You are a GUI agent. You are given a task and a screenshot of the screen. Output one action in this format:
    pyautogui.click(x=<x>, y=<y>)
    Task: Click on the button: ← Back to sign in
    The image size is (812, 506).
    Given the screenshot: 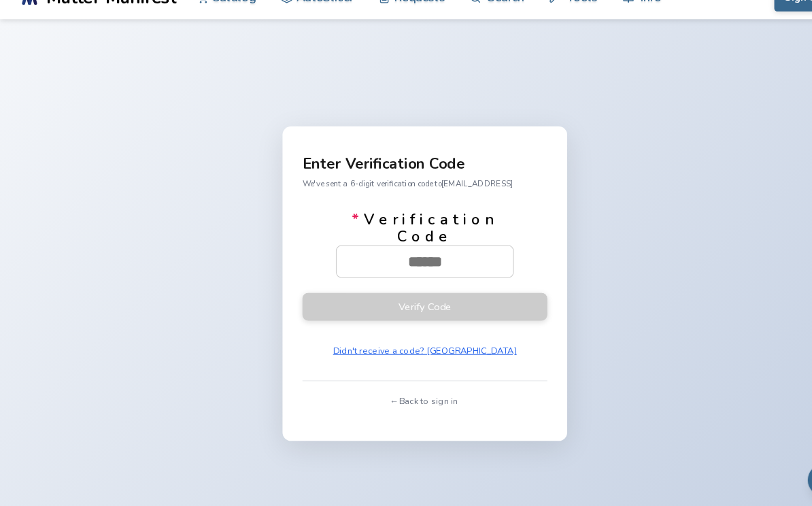 What is the action you would take?
    pyautogui.click(x=405, y=406)
    